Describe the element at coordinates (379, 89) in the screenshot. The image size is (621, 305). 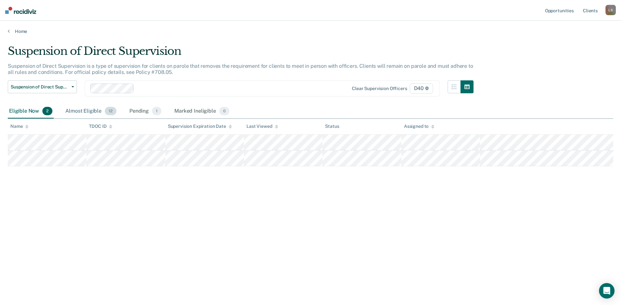
I see `div: Clear supervision officers` at that location.